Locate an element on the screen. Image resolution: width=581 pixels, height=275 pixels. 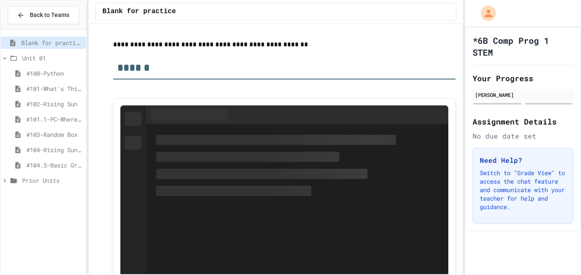
span: #102-Rising Sun is located at coordinates (54, 104).